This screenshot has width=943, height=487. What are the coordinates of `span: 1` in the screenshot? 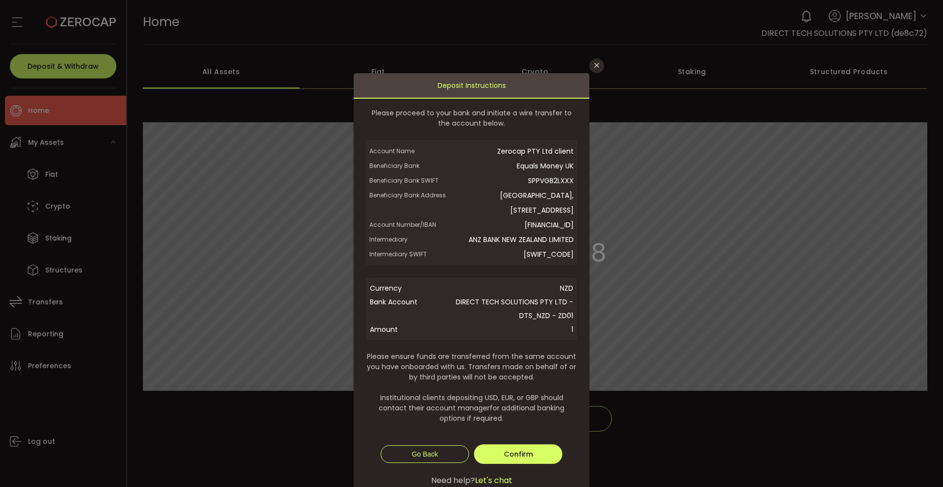 It's located at (499, 330).